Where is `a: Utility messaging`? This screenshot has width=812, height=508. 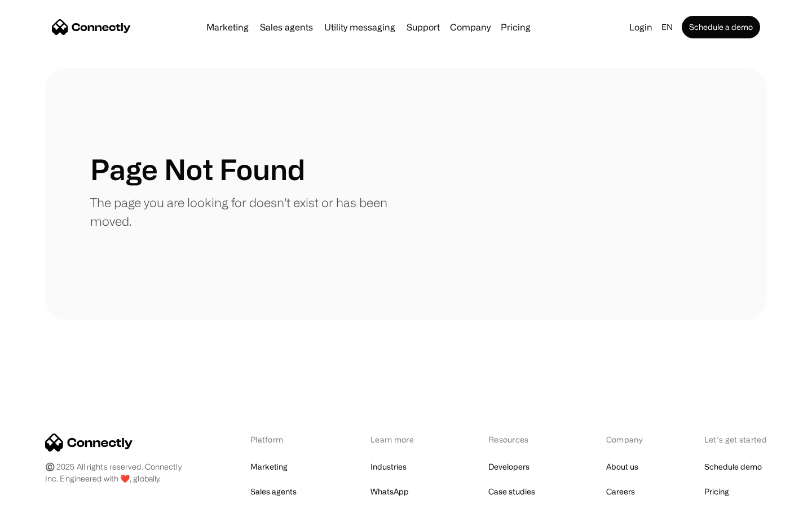
a: Utility messaging is located at coordinates (360, 27).